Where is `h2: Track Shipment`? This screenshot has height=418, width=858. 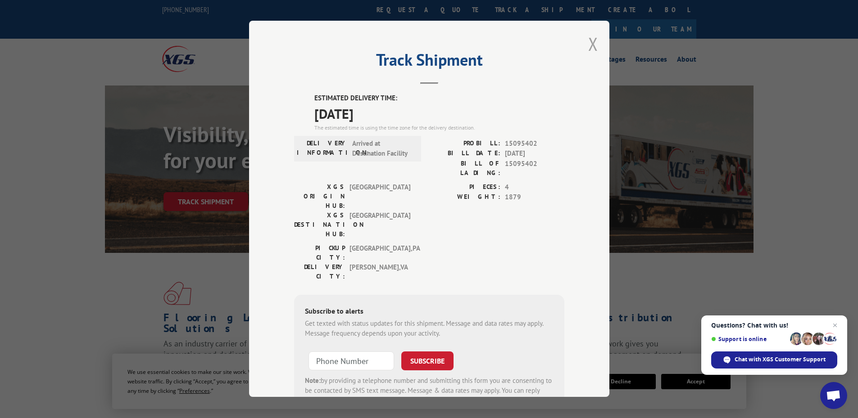
h2: Track Shipment is located at coordinates (429, 62).